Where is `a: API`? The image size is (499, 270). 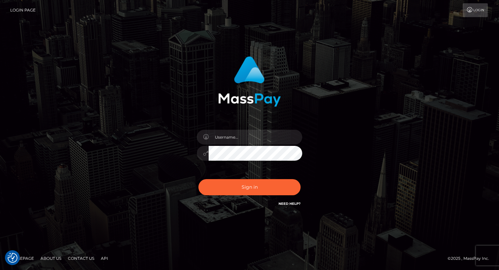
a: API is located at coordinates (104, 258).